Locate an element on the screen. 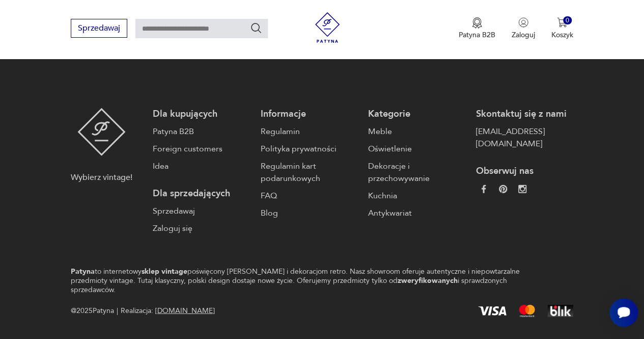  p: Obserwuj nas is located at coordinates (524, 171).